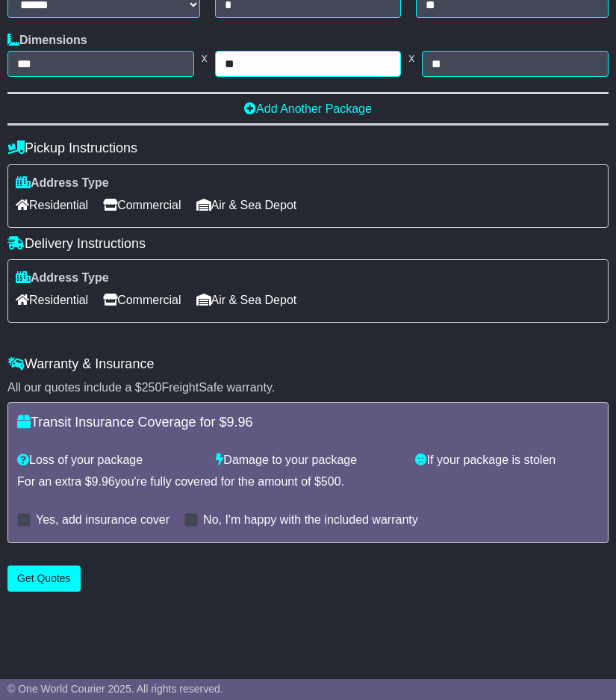 The height and width of the screenshot is (700, 616). Describe the element at coordinates (47, 39) in the screenshot. I see `label: Dimensions` at that location.